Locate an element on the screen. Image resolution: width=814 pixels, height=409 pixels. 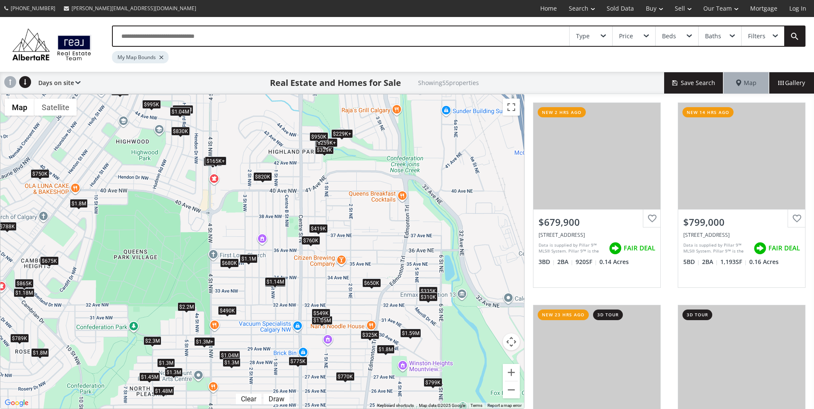
div: $650K is located at coordinates (372, 283).